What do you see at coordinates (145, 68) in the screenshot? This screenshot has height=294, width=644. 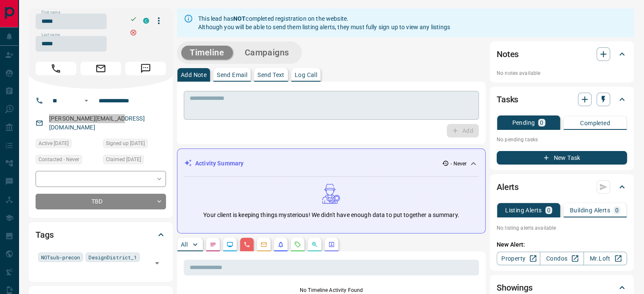 I see `span: Message` at bounding box center [145, 68].